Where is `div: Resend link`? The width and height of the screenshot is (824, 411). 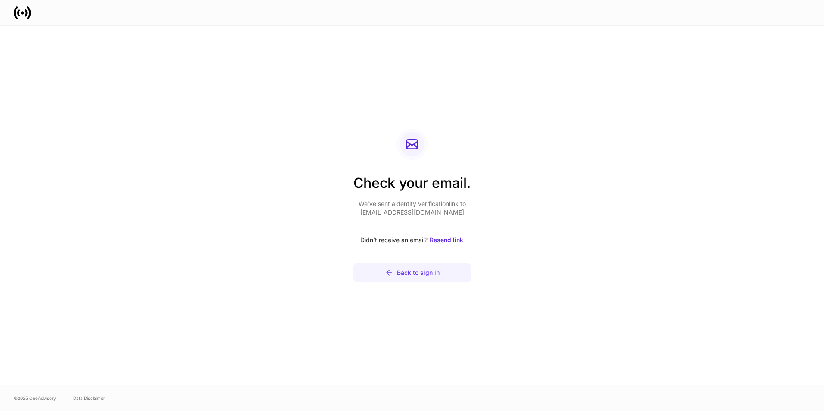 div: Resend link is located at coordinates (446, 240).